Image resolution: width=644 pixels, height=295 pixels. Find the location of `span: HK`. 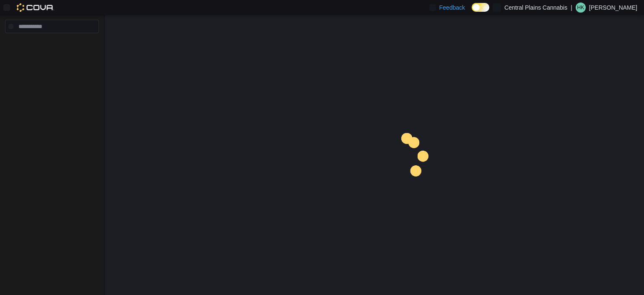

span: HK is located at coordinates (581, 8).